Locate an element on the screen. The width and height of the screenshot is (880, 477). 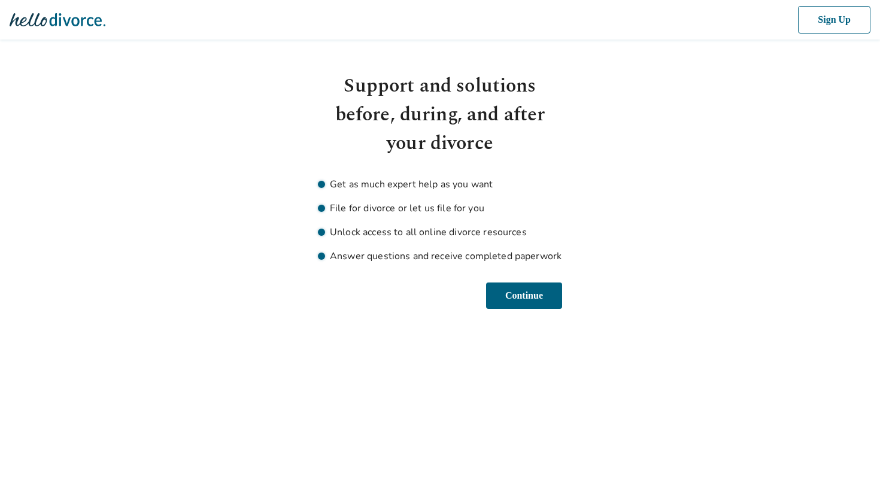
li: Unlock access to all online divorce resources is located at coordinates (440, 232).